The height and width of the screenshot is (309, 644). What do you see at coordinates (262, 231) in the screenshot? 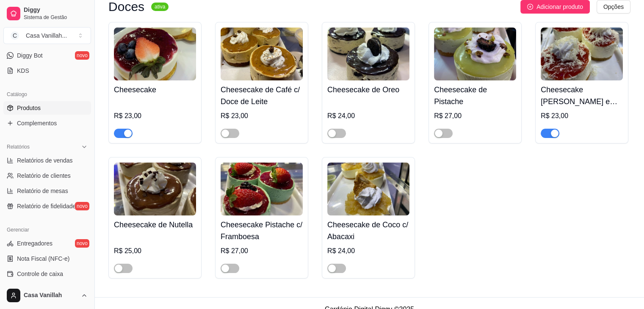
I see `h4: Cheesecake Pistache c/ Framboesa` at bounding box center [262, 231].